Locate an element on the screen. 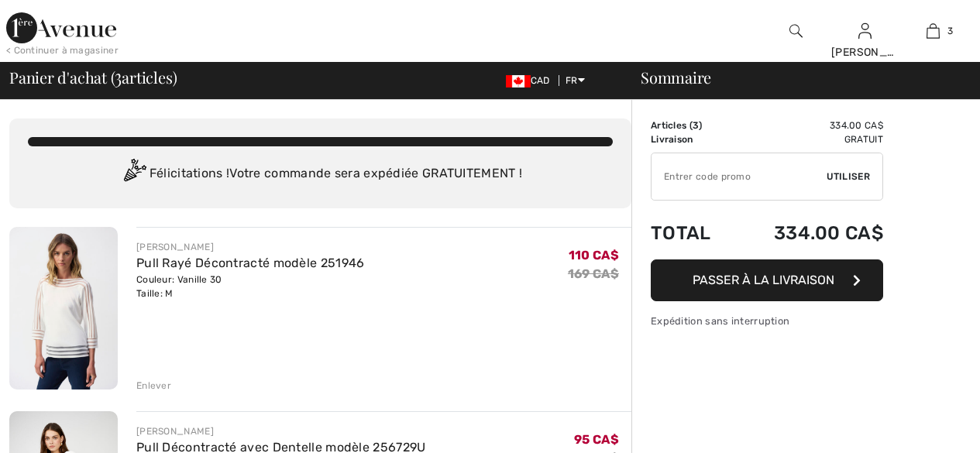 This screenshot has width=980, height=453. img: Congratulation2.svg is located at coordinates (134, 175).